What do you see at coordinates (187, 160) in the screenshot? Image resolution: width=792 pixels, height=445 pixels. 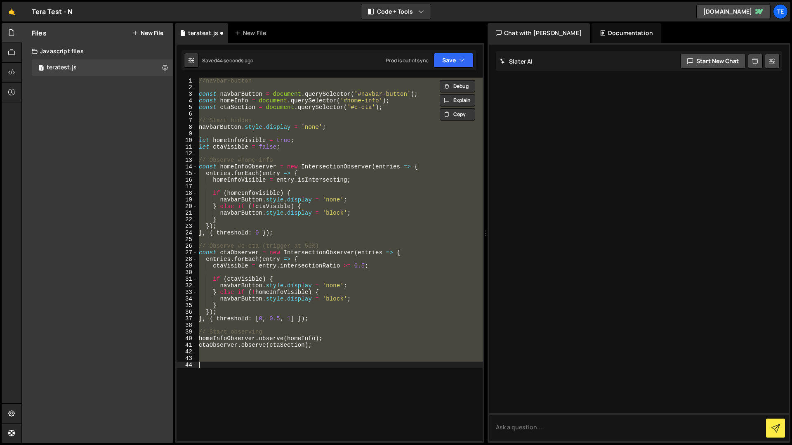 I see `div: 13` at bounding box center [187, 160].